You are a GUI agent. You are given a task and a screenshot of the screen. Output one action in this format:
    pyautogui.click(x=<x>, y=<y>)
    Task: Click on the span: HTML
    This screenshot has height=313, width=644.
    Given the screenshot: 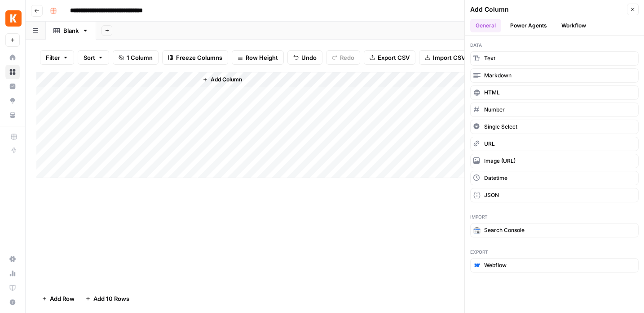 What is the action you would take?
    pyautogui.click(x=492, y=93)
    